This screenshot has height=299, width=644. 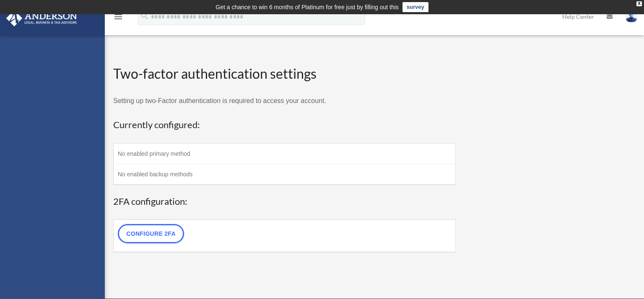 I want to click on img: Anderson Advisors Platinum Portal, so click(x=41, y=18).